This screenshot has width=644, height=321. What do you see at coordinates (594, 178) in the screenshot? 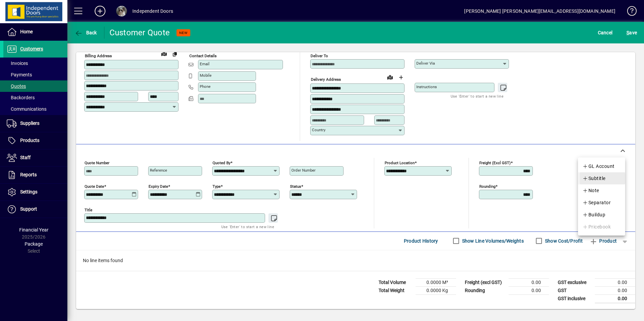
I see `span: Subtitle` at bounding box center [594, 178].